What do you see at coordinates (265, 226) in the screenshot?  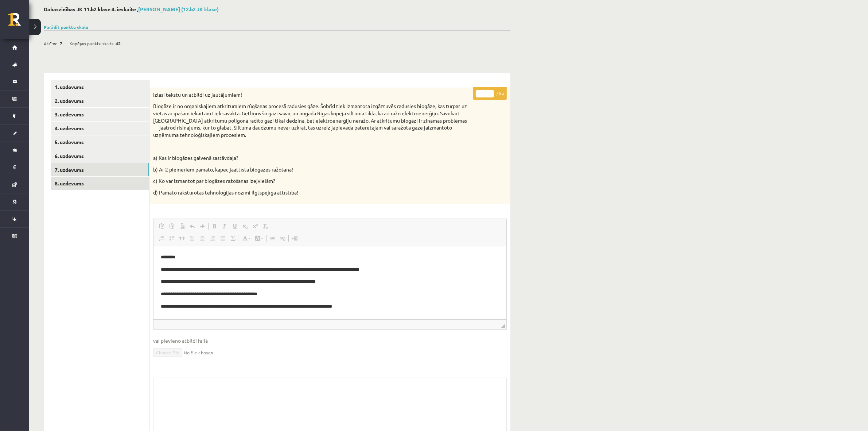 I see `a: Remove Format` at bounding box center [265, 226].